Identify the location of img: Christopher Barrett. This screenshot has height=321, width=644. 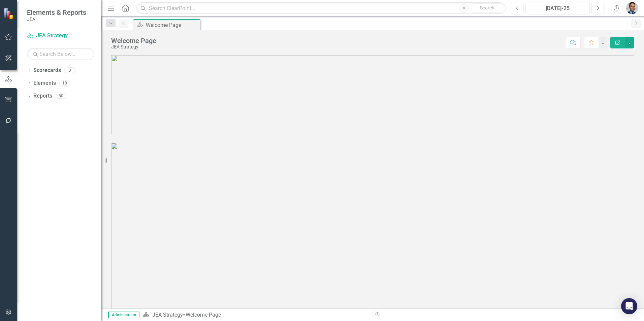
(632, 8).